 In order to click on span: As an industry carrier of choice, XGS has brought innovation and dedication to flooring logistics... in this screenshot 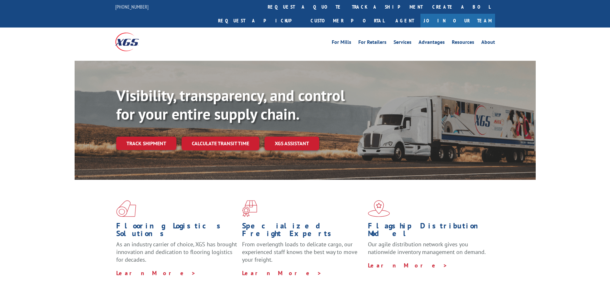, I will do `click(176, 252)`.